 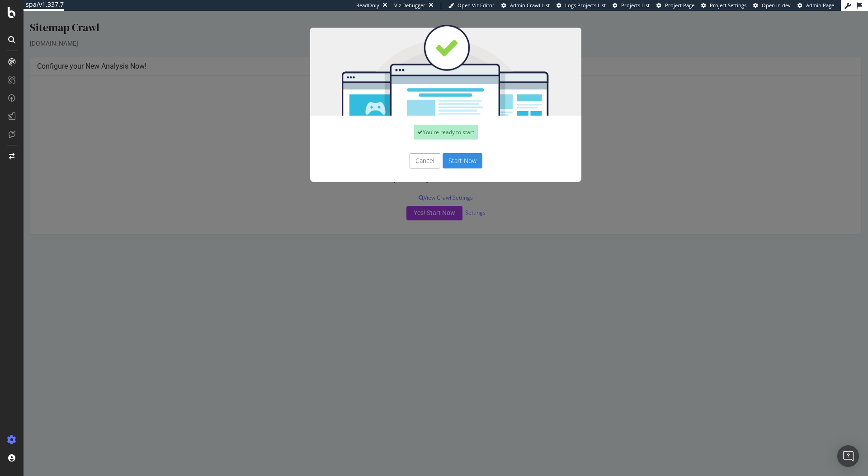 I want to click on a: Admin Page, so click(x=816, y=6).